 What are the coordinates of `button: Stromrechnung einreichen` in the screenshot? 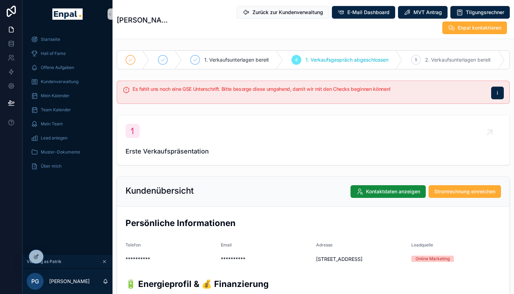 It's located at (465, 191).